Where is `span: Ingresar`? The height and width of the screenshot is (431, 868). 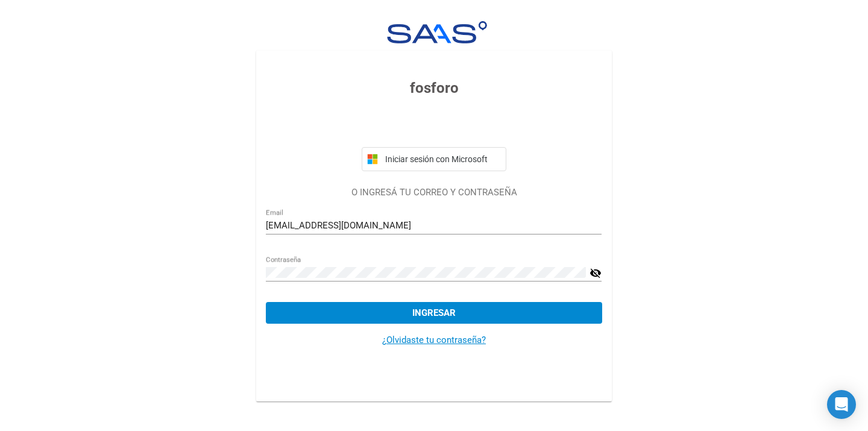 span: Ingresar is located at coordinates (434, 313).